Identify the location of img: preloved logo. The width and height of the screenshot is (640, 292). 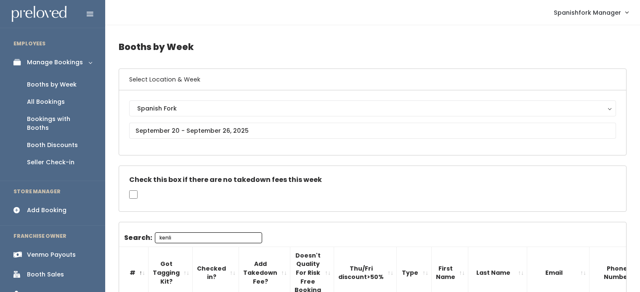
(39, 14).